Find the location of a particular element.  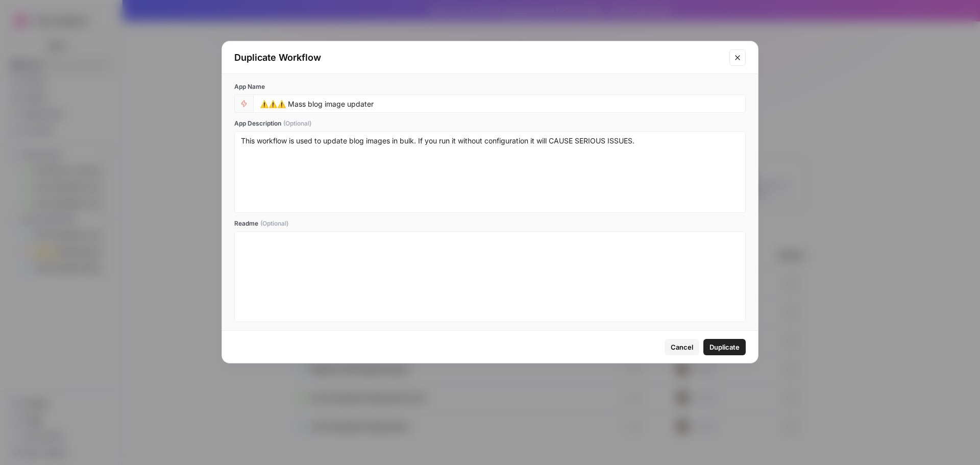

button: Duplicate is located at coordinates (725, 348).